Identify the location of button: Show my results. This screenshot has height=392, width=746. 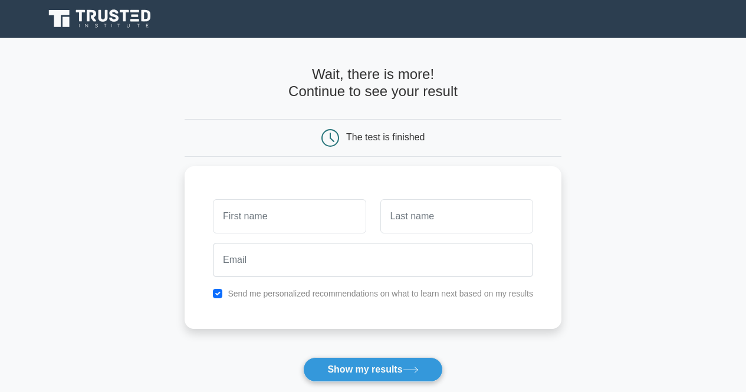
(373, 370).